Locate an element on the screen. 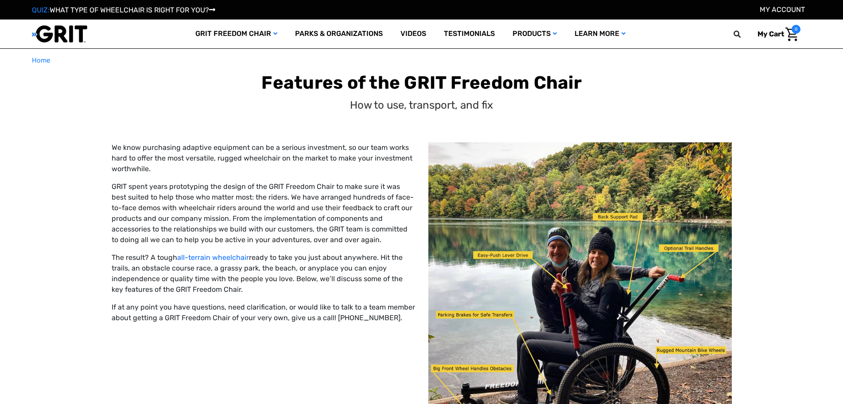  a: Learn More is located at coordinates (600, 34).